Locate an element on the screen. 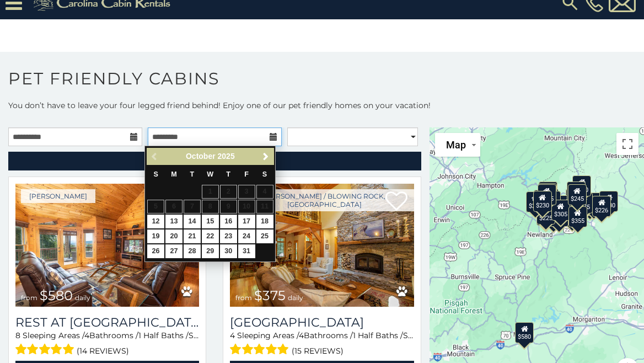 Image resolution: width=644 pixels, height=363 pixels. button: Change map style is located at coordinates (457, 144).